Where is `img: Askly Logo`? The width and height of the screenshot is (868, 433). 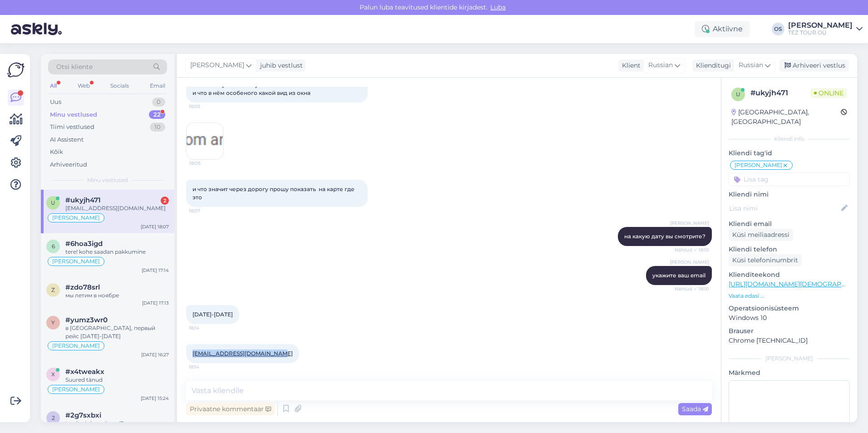
img: Askly Logo is located at coordinates (16, 70).